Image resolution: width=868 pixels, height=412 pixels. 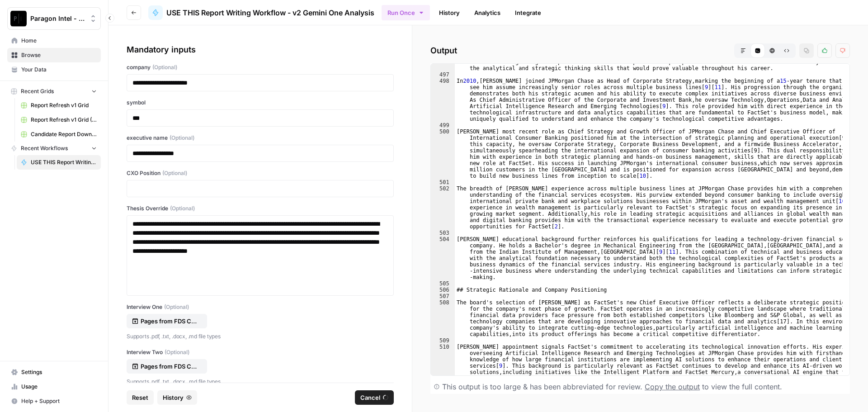 I want to click on div: 507, so click(x=442, y=297).